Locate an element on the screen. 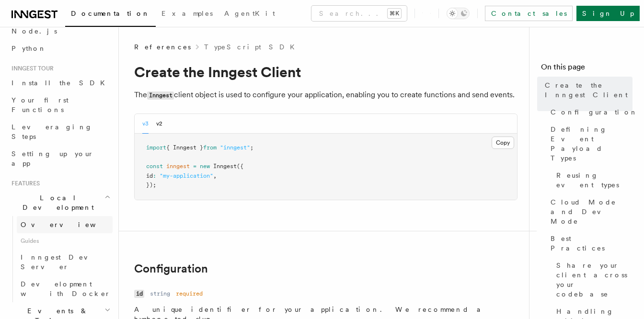 This screenshot has width=644, height=319. span: Features is located at coordinates (23, 184).